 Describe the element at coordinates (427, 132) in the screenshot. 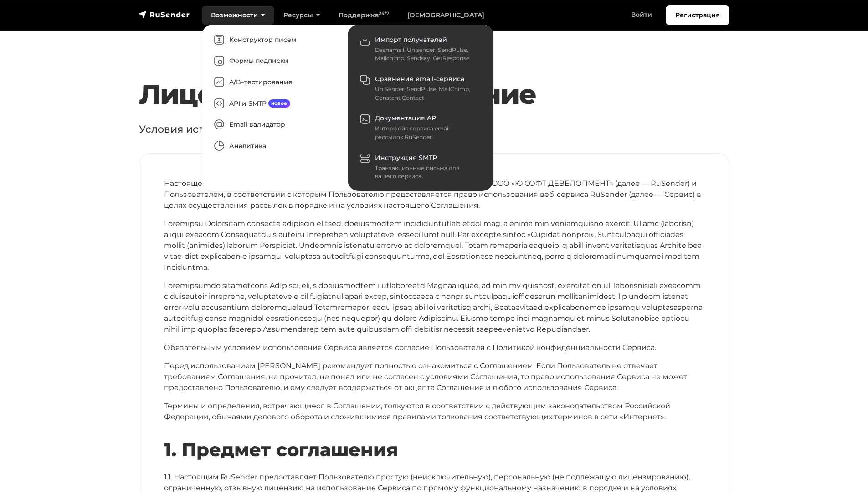

I see `div: Интерфейс сервиса email рассылок RuSender` at that location.